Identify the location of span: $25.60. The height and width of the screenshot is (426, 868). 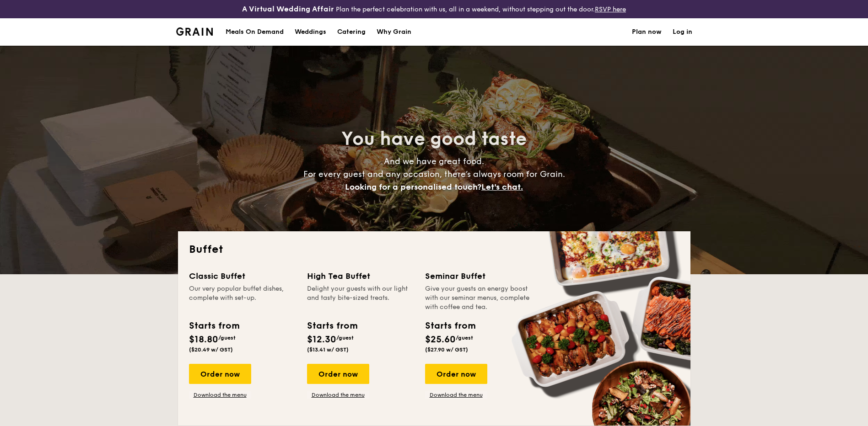
(440, 340).